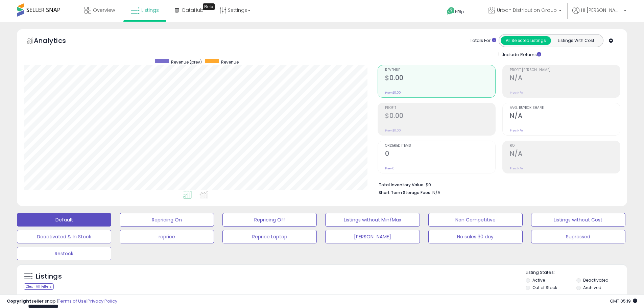 The height and width of the screenshot is (308, 644). Describe the element at coordinates (624, 301) in the screenshot. I see `span: 2025-09-17 05:19 GMT` at that location.